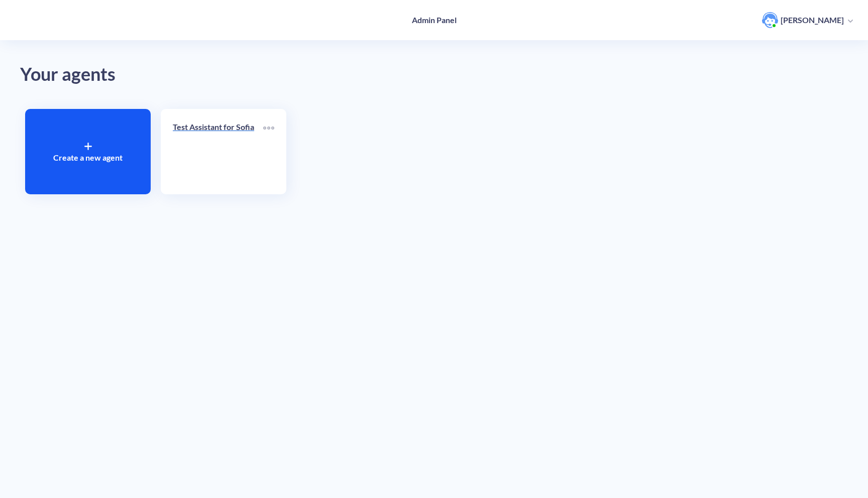  Describe the element at coordinates (434, 20) in the screenshot. I see `h4: Admin Panel` at that location.